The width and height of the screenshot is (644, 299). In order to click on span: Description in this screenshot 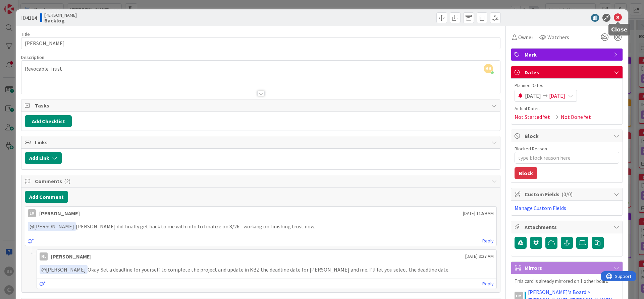, I will do `click(33, 57)`.